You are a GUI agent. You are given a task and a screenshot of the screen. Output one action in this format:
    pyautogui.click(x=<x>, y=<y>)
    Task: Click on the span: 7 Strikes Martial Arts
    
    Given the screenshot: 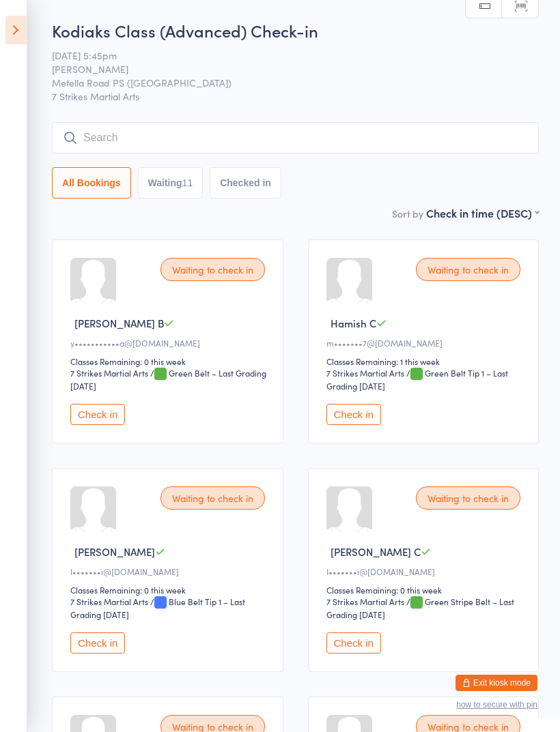 What is the action you would take?
    pyautogui.click(x=295, y=96)
    